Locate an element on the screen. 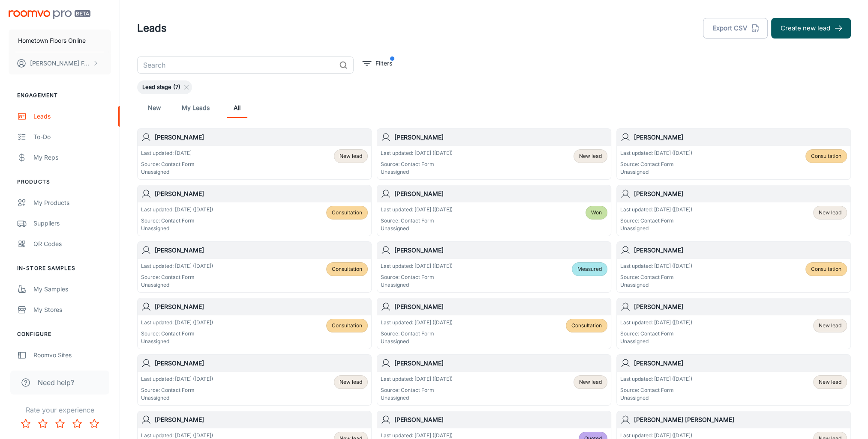 The image size is (868, 439). span: Need help? is located at coordinates (56, 383).